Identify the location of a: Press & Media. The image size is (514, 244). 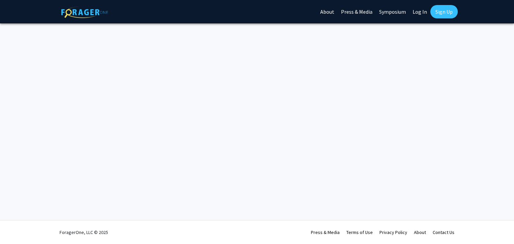
(325, 232).